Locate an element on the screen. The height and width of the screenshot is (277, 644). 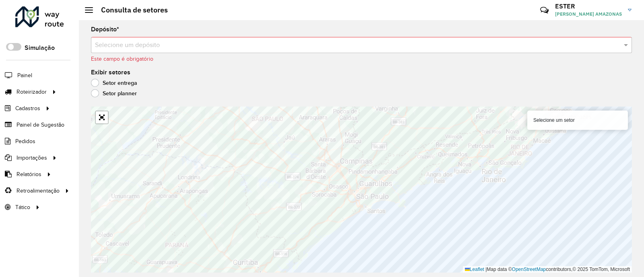
a: Contato Rápido is located at coordinates (544, 10).